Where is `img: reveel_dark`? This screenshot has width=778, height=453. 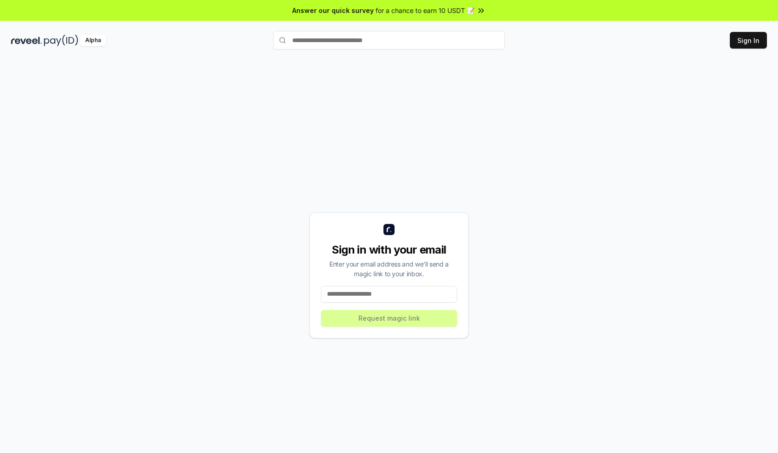 img: reveel_dark is located at coordinates (26, 40).